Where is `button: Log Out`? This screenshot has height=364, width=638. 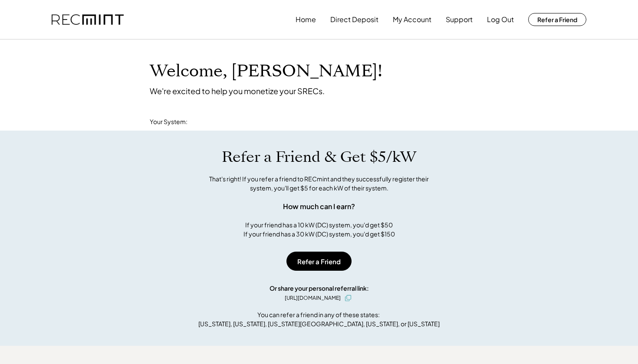
button: Log Out is located at coordinates (500, 20).